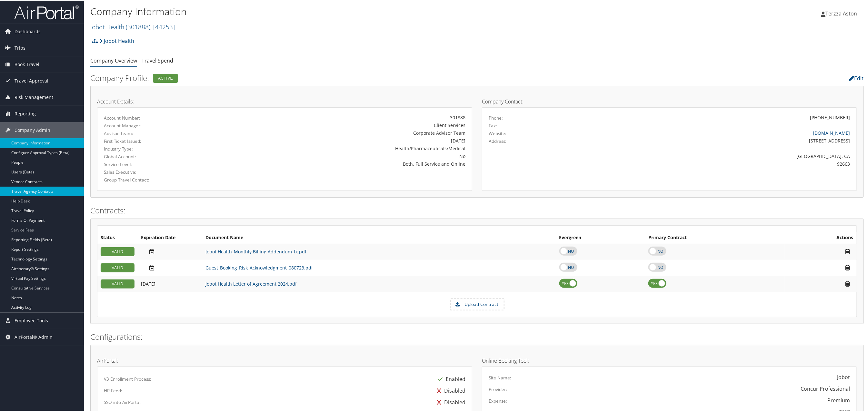 The image size is (868, 411). Describe the element at coordinates (346, 77) in the screenshot. I see `h2: Company Profile:` at that location.